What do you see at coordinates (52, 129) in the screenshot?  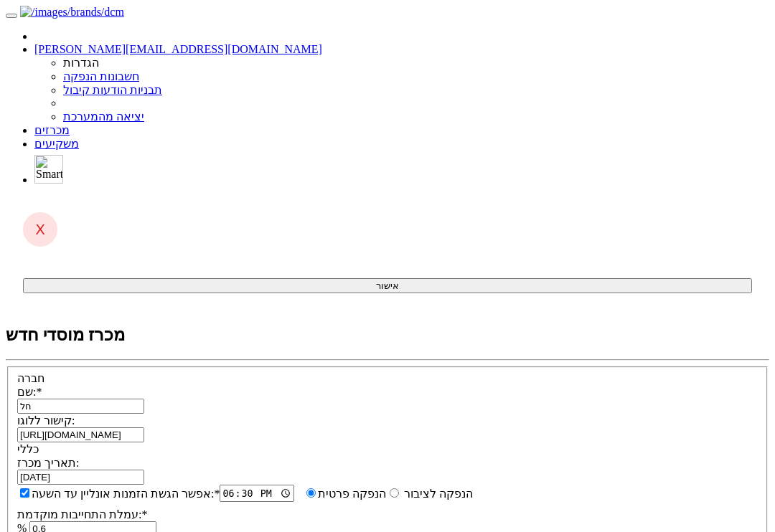 I see `a: מכרזים` at bounding box center [52, 129].